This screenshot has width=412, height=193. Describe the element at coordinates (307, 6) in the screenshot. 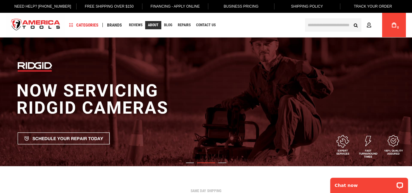

I see `span: Shipping Policy` at that location.